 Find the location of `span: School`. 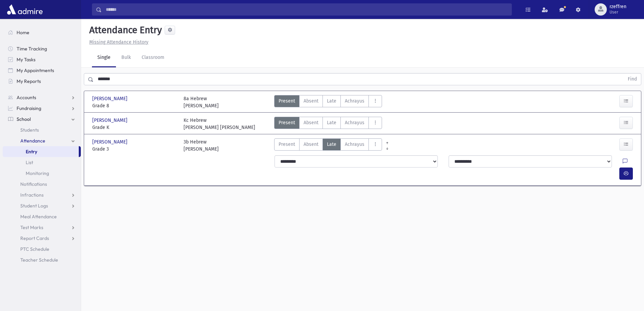

span: School is located at coordinates (24, 119).